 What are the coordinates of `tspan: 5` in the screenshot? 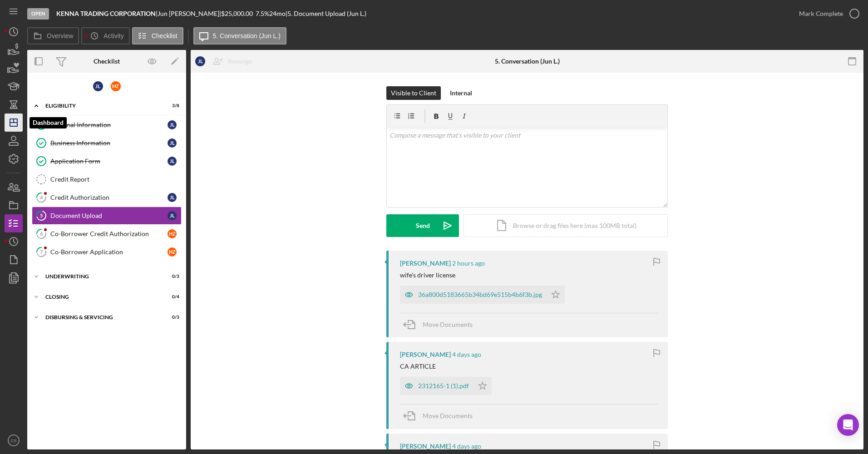 It's located at (41, 215).